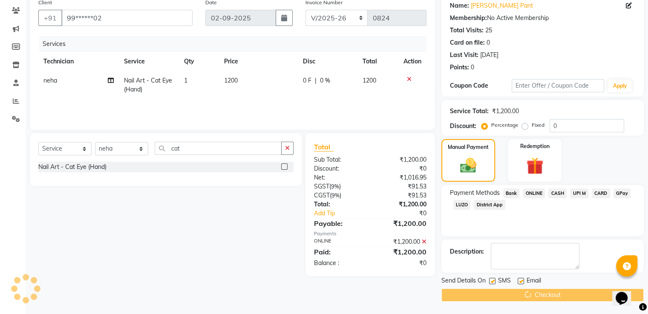 This screenshot has height=314, width=648. I want to click on div: Description:, so click(467, 252).